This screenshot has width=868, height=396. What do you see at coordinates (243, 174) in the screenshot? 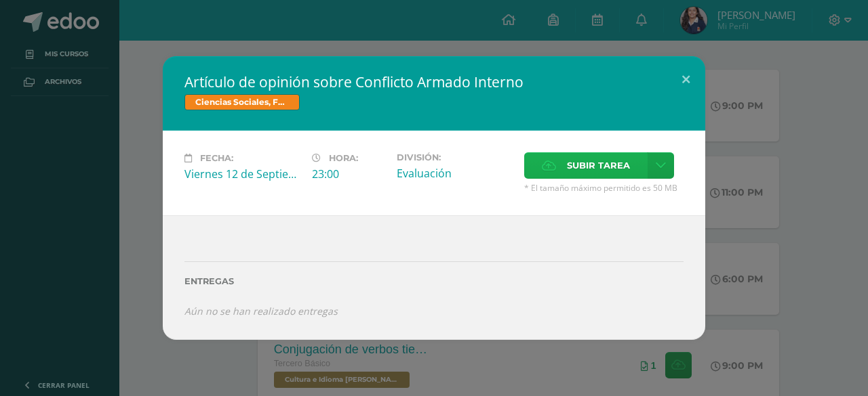
I see `div: Viernes 12 de Septiembre` at bounding box center [243, 174].